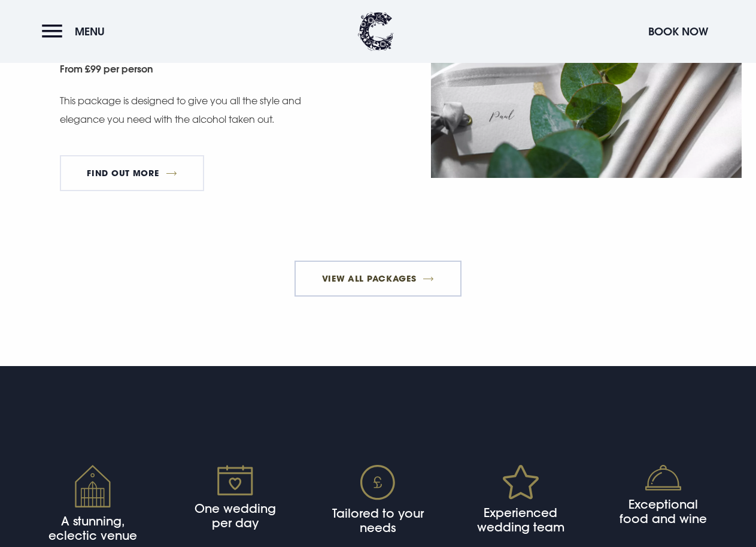 Image resolution: width=756 pixels, height=547 pixels. What do you see at coordinates (376, 31) in the screenshot?
I see `img: Clandeboye Lodge` at bounding box center [376, 31].